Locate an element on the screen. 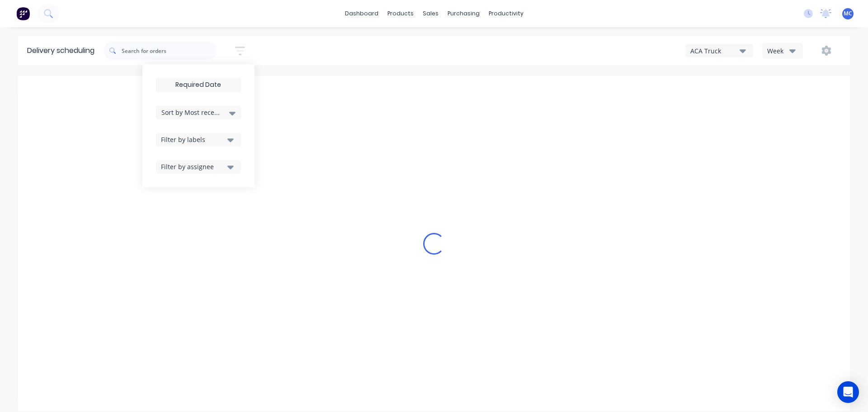 The width and height of the screenshot is (868, 412). div: Filter by assignee is located at coordinates (193, 166).